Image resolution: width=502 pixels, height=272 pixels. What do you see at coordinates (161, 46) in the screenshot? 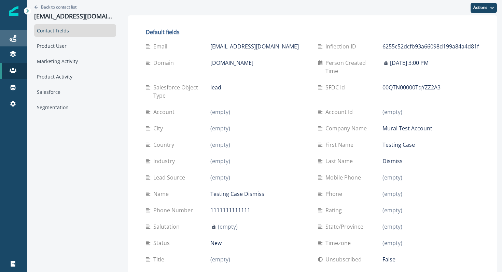
I see `p: Email` at bounding box center [161, 46].